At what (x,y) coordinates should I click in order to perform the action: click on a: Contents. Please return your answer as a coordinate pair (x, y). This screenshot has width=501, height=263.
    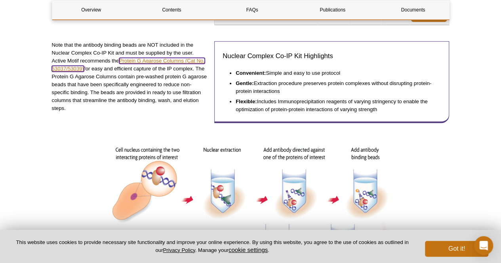
    Looking at the image, I should click on (171, 10).